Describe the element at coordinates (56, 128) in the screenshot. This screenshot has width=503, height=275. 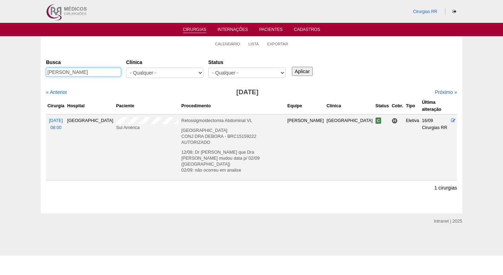
I see `span: 08:00` at that location.